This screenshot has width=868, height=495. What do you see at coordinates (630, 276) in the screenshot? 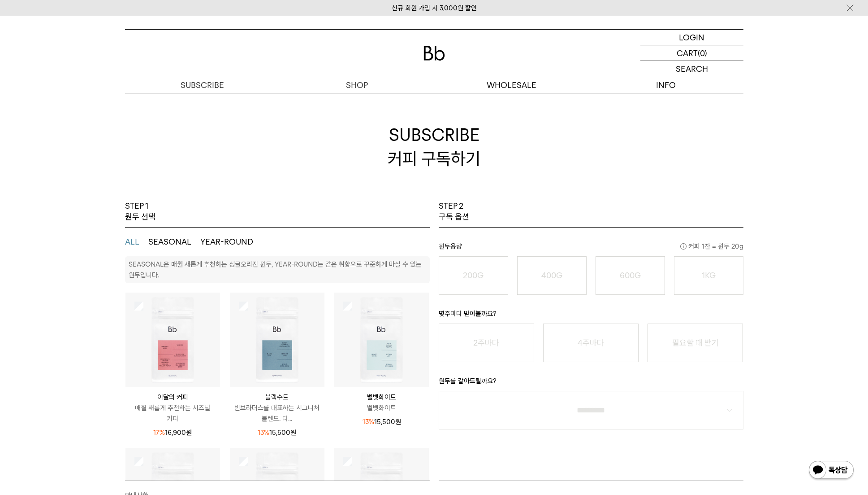
I see `button: 600G` at bounding box center [630, 276].